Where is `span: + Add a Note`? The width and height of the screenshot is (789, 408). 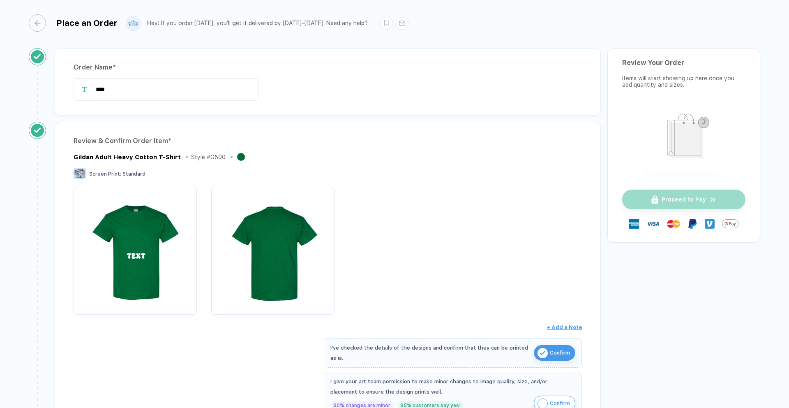
span: + Add a Note is located at coordinates (564, 327).